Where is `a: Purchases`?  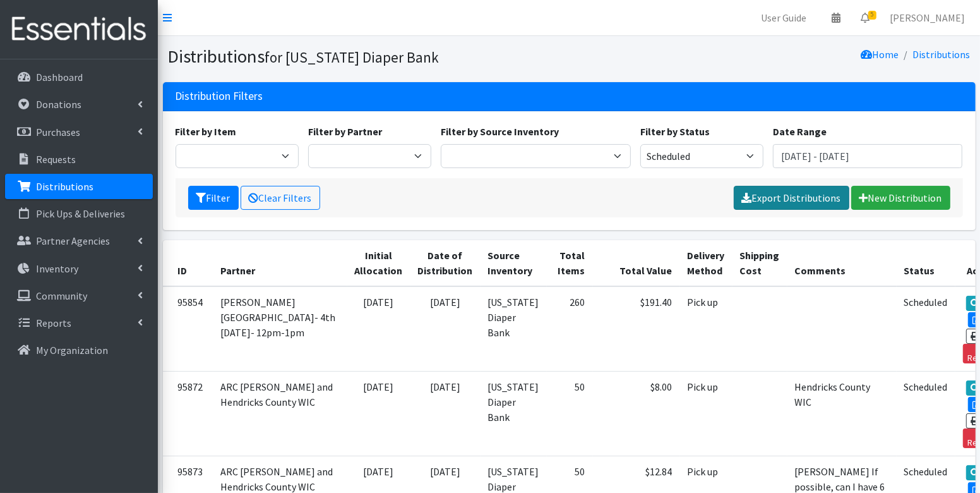 a: Purchases is located at coordinates (79, 132).